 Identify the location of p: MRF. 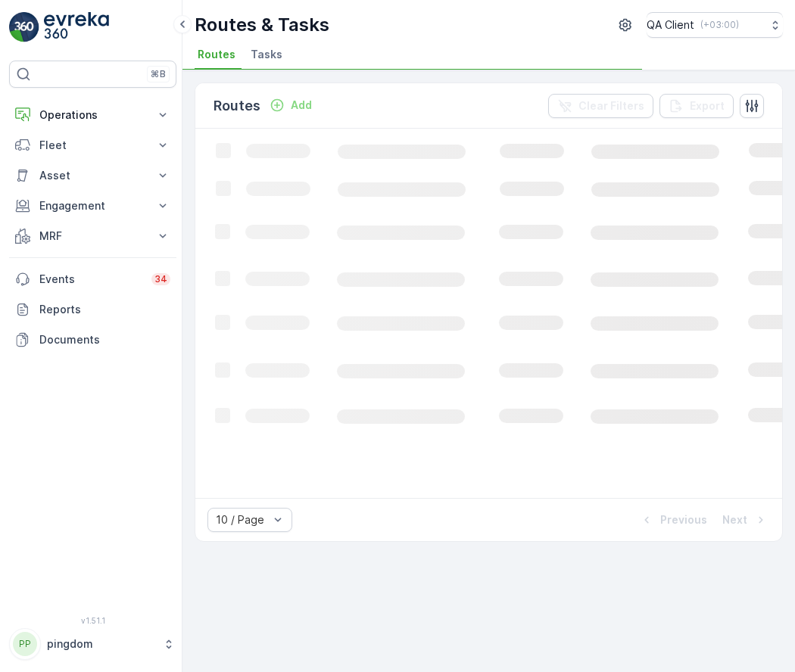
(92, 236).